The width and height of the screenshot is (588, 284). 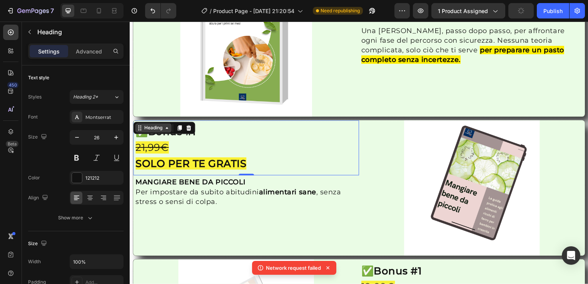 What do you see at coordinates (79, 32) in the screenshot?
I see `p: Heading` at bounding box center [79, 32].